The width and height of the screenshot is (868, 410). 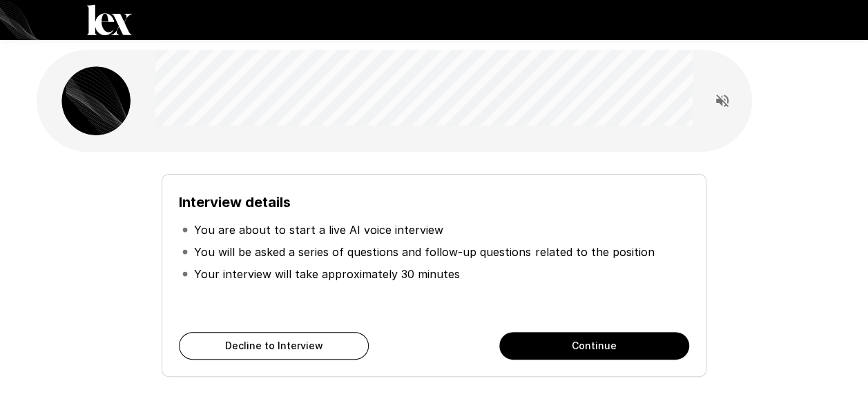 I want to click on b: Interview details, so click(x=235, y=202).